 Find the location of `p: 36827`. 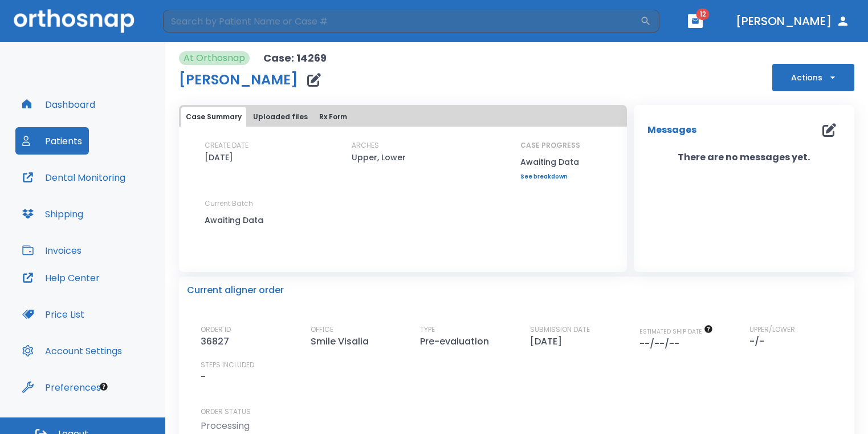

p: 36827 is located at coordinates (217, 341).